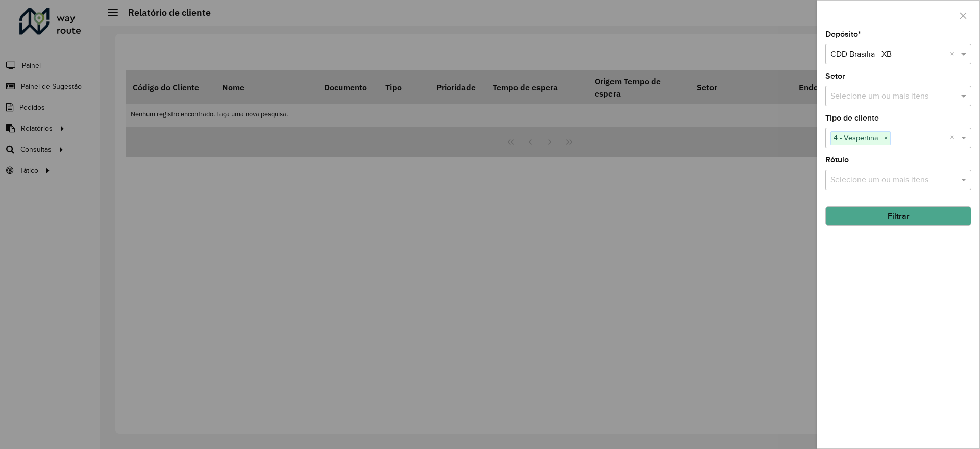 This screenshot has height=449, width=980. What do you see at coordinates (852, 118) in the screenshot?
I see `label: Tipo de cliente` at bounding box center [852, 118].